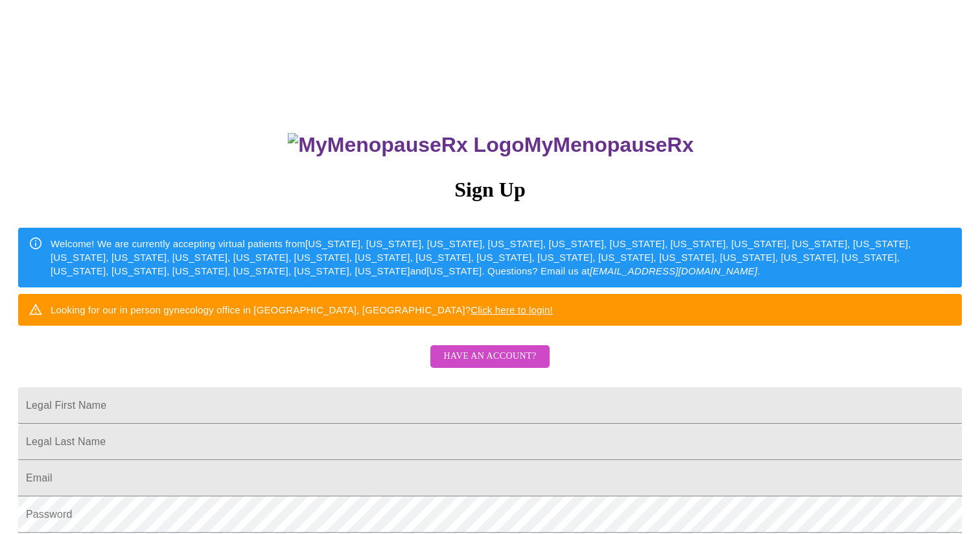 The image size is (980, 534). I want to click on h3: MyMenopauseRx, so click(492, 145).